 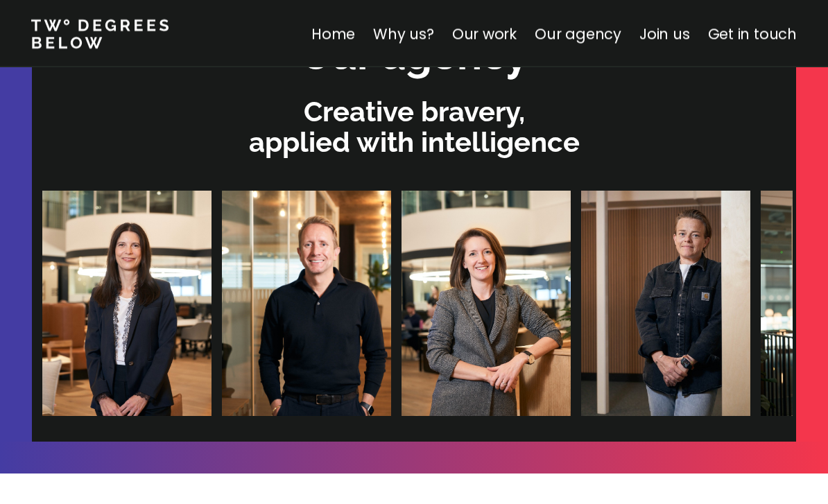 I want to click on img: Dani, so click(x=665, y=303).